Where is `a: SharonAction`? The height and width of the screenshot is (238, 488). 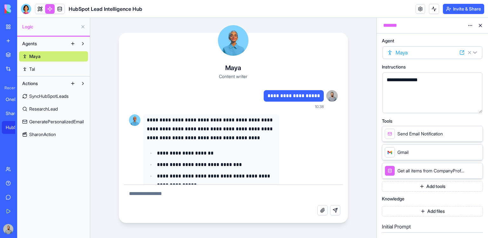
a: SharonAction is located at coordinates (53, 134).